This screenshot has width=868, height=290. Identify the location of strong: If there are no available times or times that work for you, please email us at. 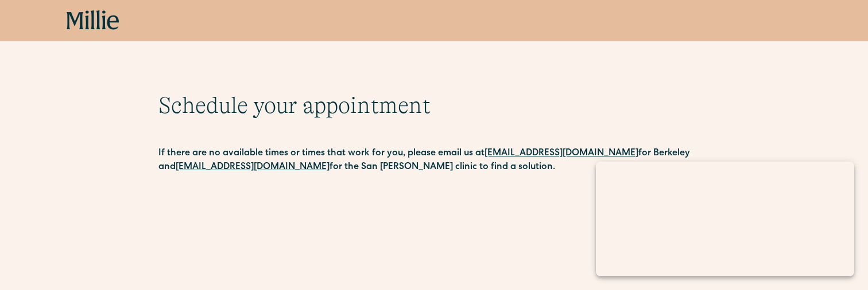
(321, 154).